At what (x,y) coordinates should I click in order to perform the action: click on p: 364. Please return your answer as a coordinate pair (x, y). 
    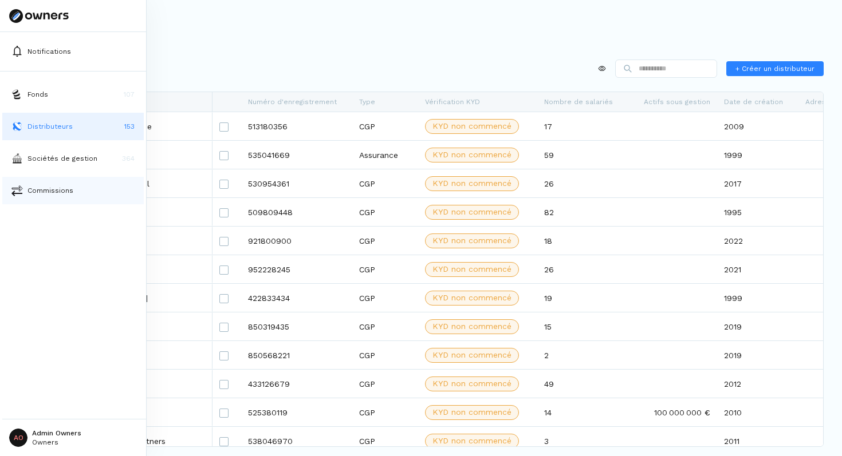
    Looking at the image, I should click on (128, 159).